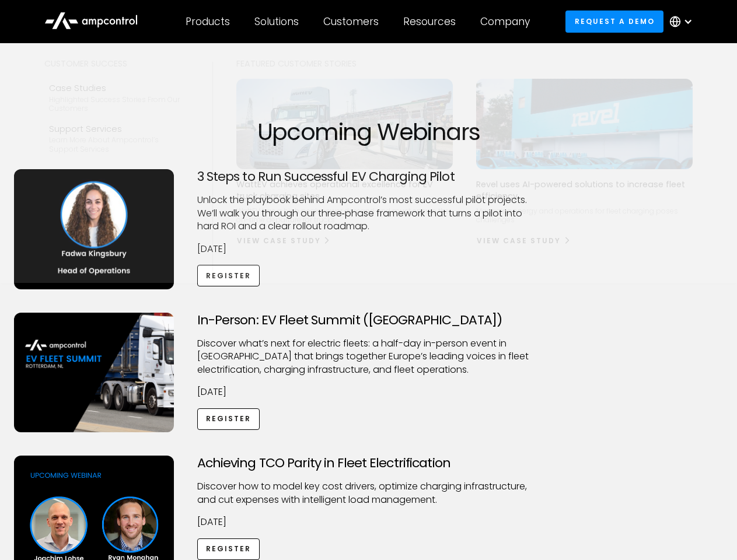 Image resolution: width=737 pixels, height=560 pixels. What do you see at coordinates (369, 463) in the screenshot?
I see `h3: Achieving TCO Parity in Fleet Electrification` at bounding box center [369, 463].